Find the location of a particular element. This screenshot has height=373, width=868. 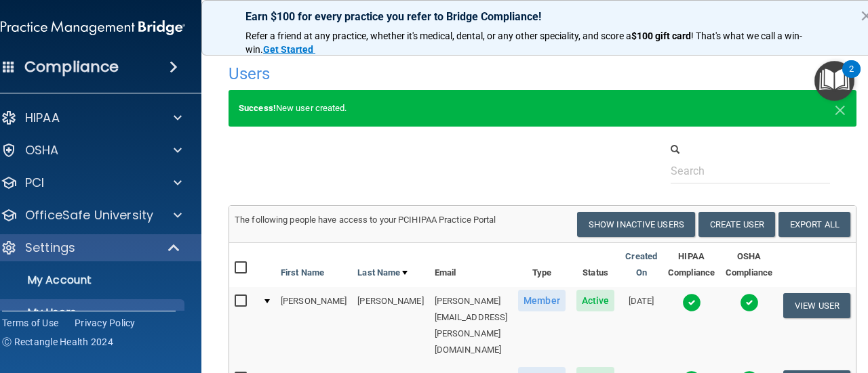

div: 2 is located at coordinates (852, 78).